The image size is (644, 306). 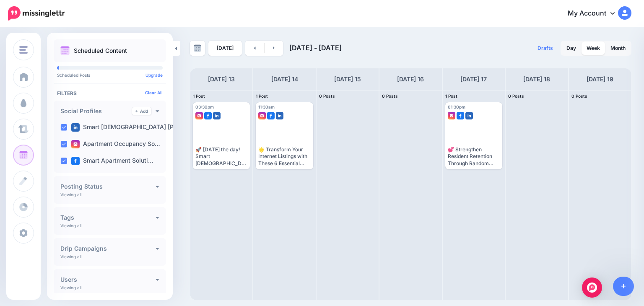 What do you see at coordinates (284, 156) in the screenshot?
I see `div: 🌟 Transform Your Internet Listings with These 6 Essential Strategies! 🌟 📋 Start with accurate inf...` at bounding box center [284, 156].